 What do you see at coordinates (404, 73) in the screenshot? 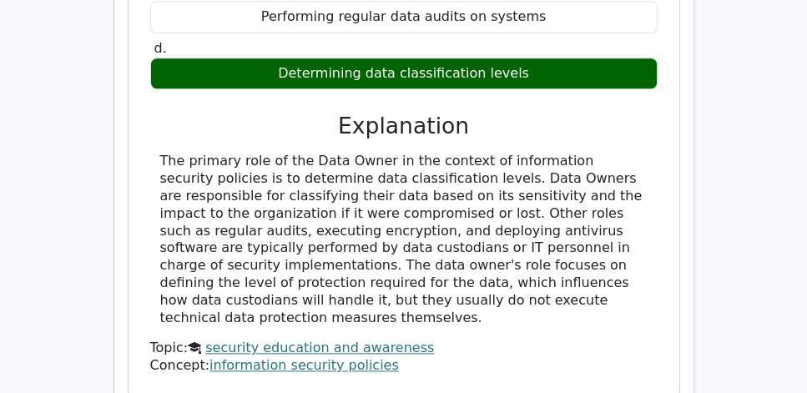
I see `div: Determining data classification levels` at bounding box center [404, 73].